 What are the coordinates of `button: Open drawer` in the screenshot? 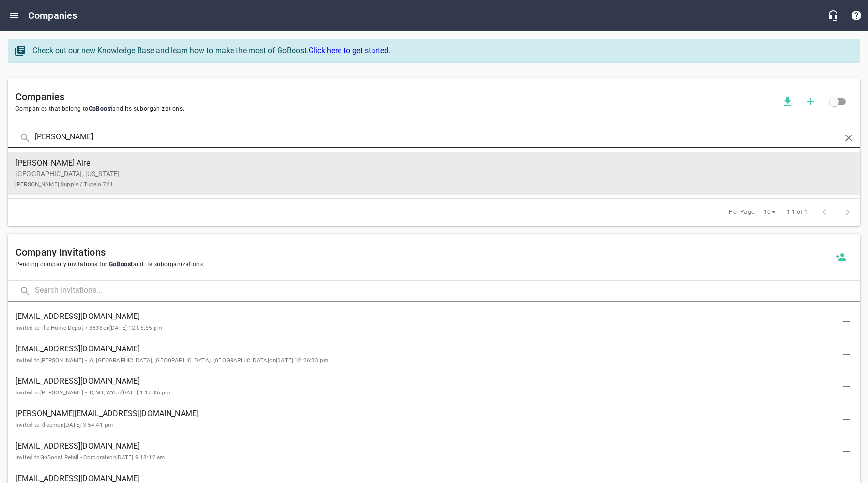 It's located at (14, 15).